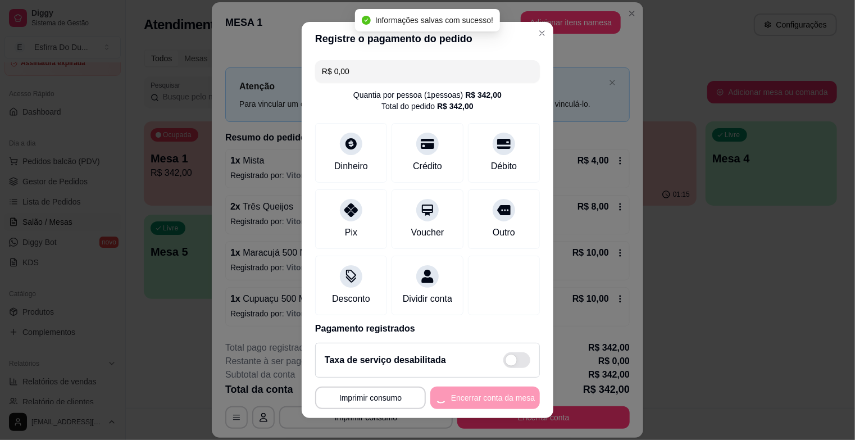 The width and height of the screenshot is (855, 440). Describe the element at coordinates (542, 33) in the screenshot. I see `button: Close` at that location.